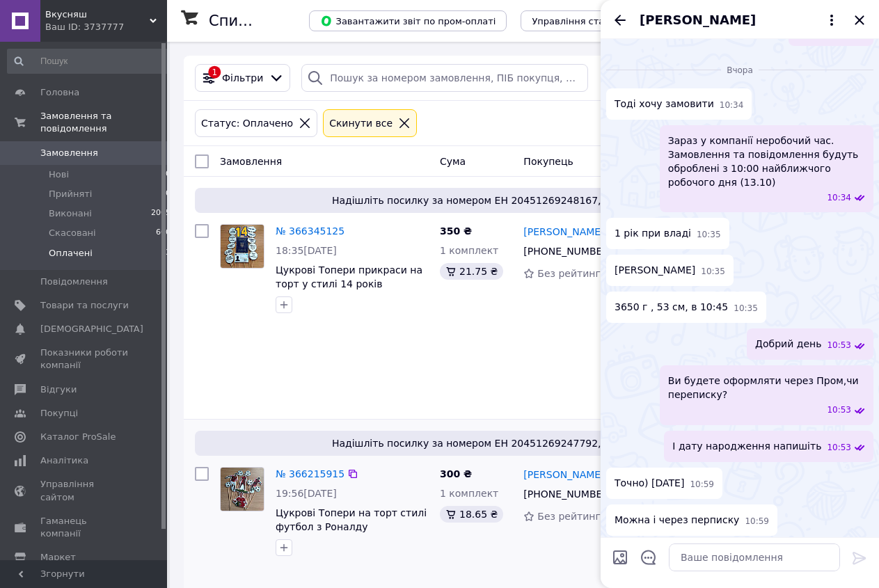  What do you see at coordinates (740, 70) in the screenshot?
I see `span: Вчора` at bounding box center [740, 70].